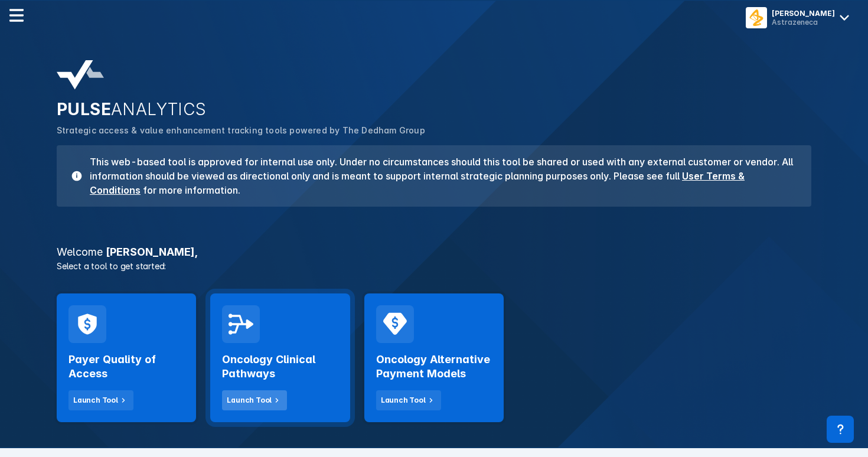 This screenshot has height=457, width=868. I want to click on a: Payer Quality of AccessLaunch Tool, so click(127, 358).